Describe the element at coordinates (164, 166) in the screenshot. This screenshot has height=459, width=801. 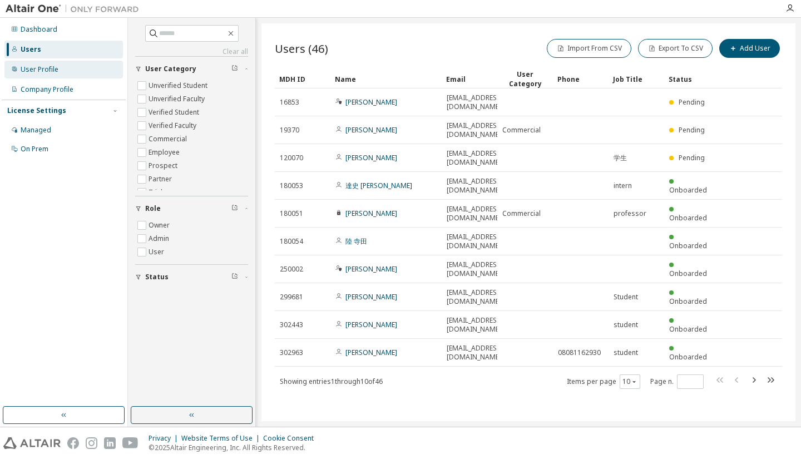
I see `label: Prospect` at that location.